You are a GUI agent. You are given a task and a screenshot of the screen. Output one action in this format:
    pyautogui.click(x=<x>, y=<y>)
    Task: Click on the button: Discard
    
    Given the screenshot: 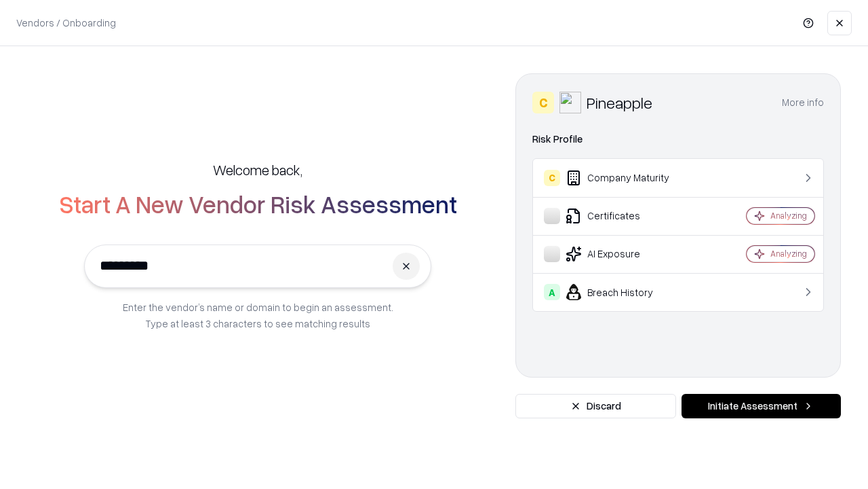 What is the action you would take?
    pyautogui.click(x=595, y=406)
    